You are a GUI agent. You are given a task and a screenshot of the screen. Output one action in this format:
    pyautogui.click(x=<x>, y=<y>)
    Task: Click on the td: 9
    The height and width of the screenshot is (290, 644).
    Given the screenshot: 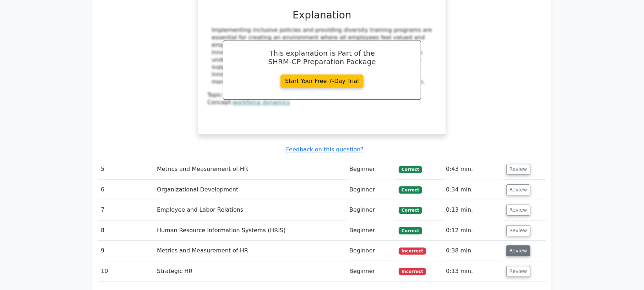 What is the action you would take?
    pyautogui.click(x=126, y=251)
    